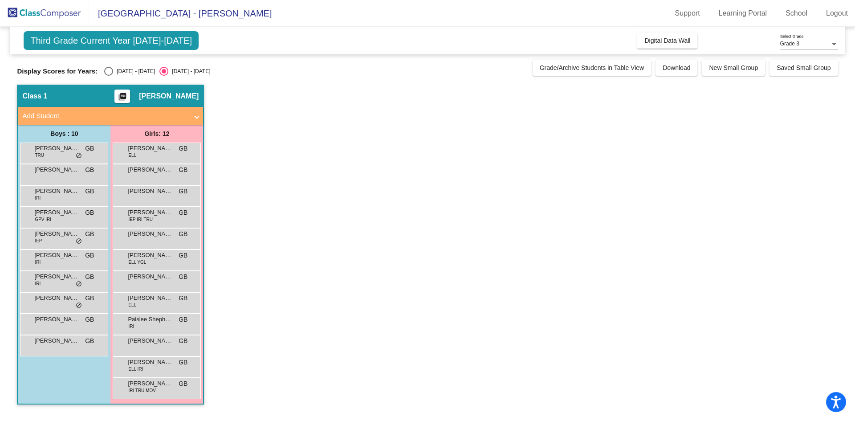 This screenshot has height=421, width=855. What do you see at coordinates (142, 390) in the screenshot?
I see `span: IRI TRU MOV` at bounding box center [142, 390].